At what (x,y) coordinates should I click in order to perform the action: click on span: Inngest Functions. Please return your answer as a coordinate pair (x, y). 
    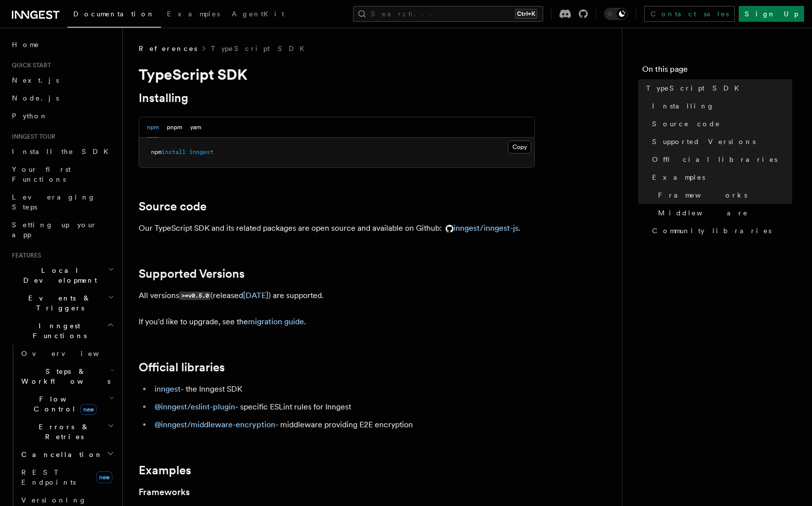
    Looking at the image, I should click on (57, 330).